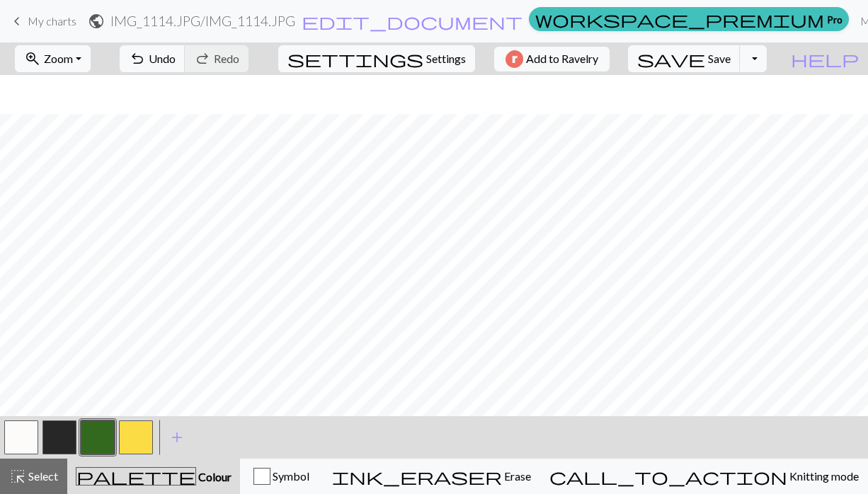 Image resolution: width=868 pixels, height=494 pixels. I want to click on span: Symbol, so click(289, 475).